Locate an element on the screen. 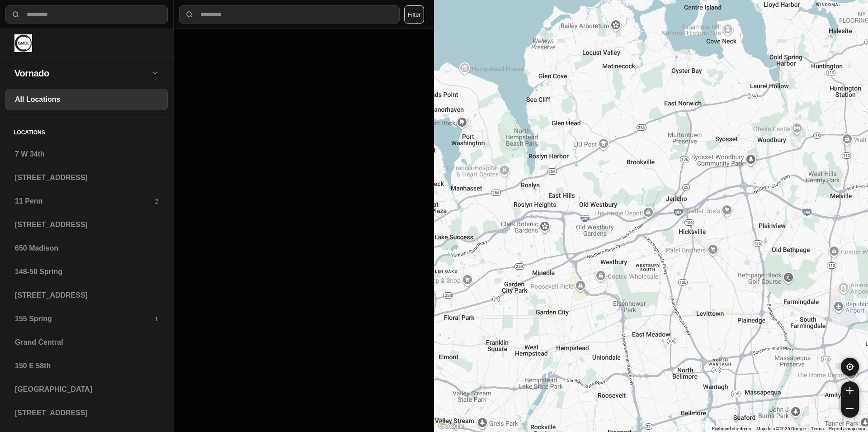  img: recenter is located at coordinates (849, 367).